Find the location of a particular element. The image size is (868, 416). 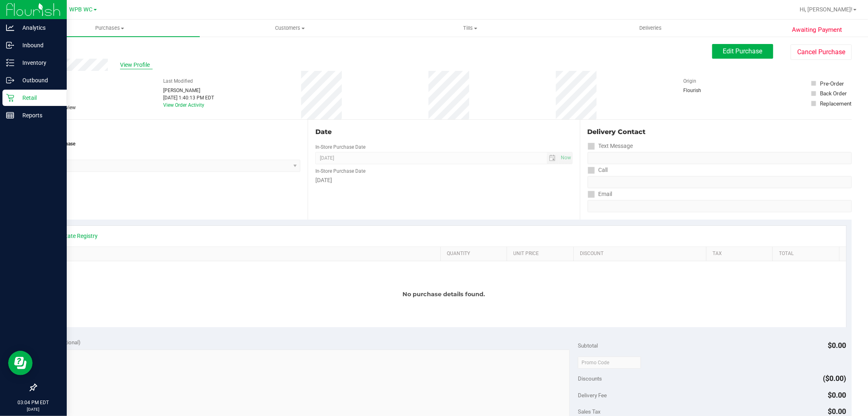

span: Tills is located at coordinates (470, 28).